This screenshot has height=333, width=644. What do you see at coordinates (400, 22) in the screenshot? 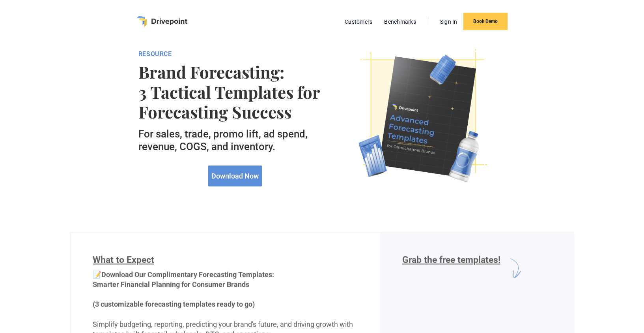
I see `a: Benchmarks` at bounding box center [400, 22].